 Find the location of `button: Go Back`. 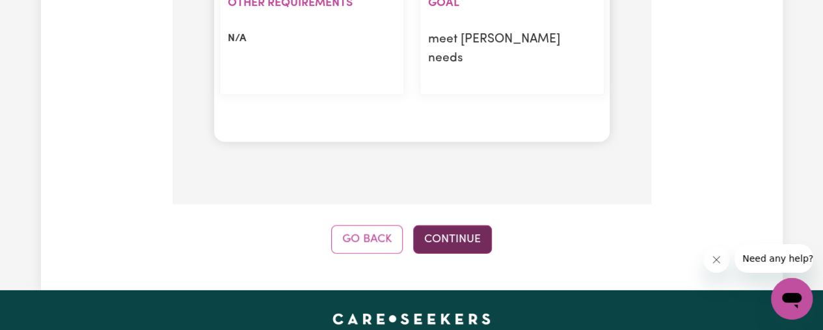

button: Go Back is located at coordinates (367, 239).